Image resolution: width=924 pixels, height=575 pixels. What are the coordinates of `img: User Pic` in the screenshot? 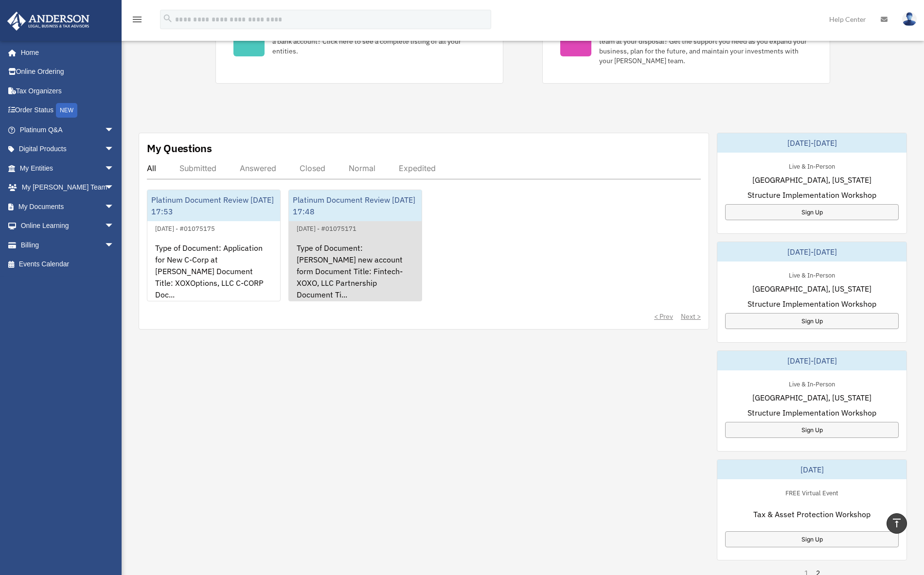 It's located at (909, 19).